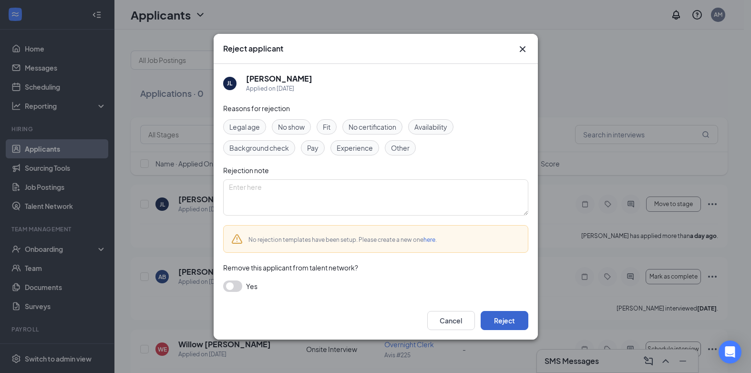 This screenshot has width=751, height=373. I want to click on span: Experience, so click(355, 148).